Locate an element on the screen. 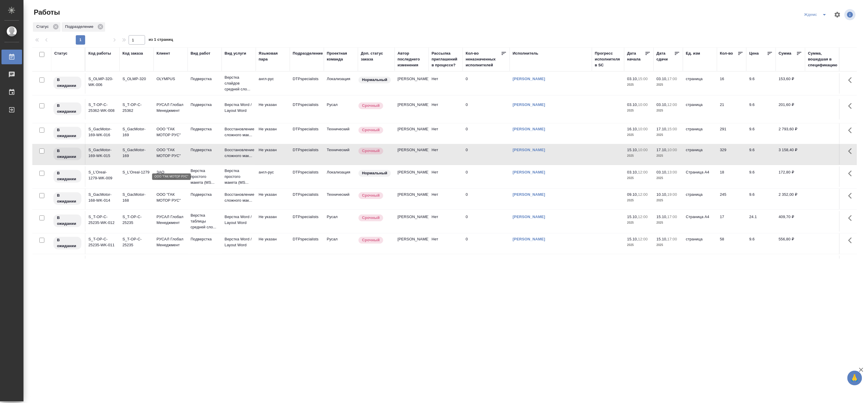 The height and width of the screenshot is (403, 868). p: Верстка Word / Layout Word is located at coordinates (238, 242).